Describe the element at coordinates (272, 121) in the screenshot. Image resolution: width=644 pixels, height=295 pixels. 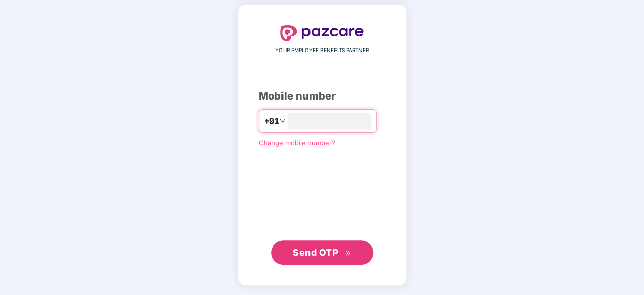
I see `span: +91` at that location.